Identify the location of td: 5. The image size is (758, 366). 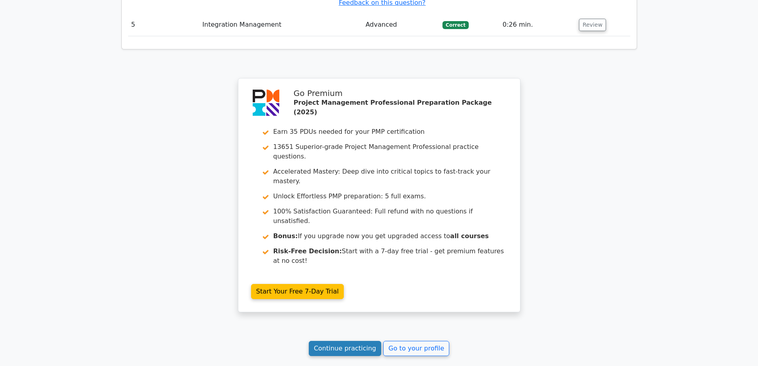
(164, 25).